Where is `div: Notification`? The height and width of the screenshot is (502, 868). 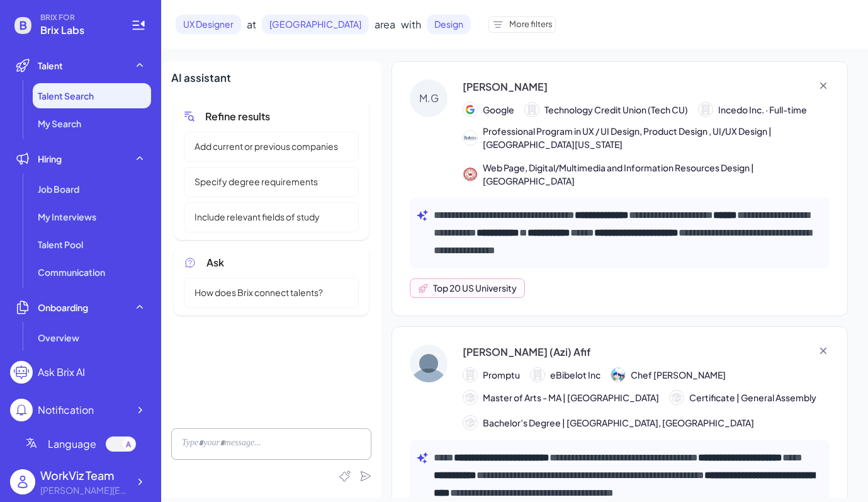
div: Notification is located at coordinates (65, 410).